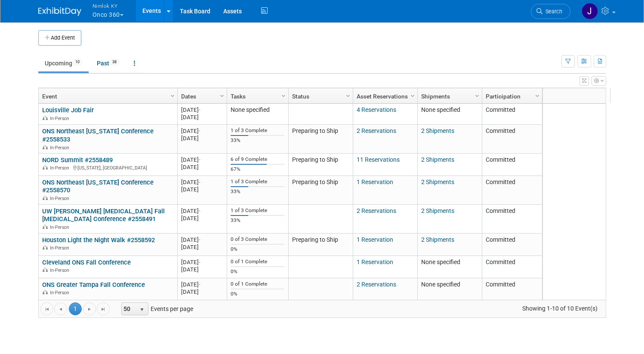  I want to click on a: Participation, so click(511, 96).